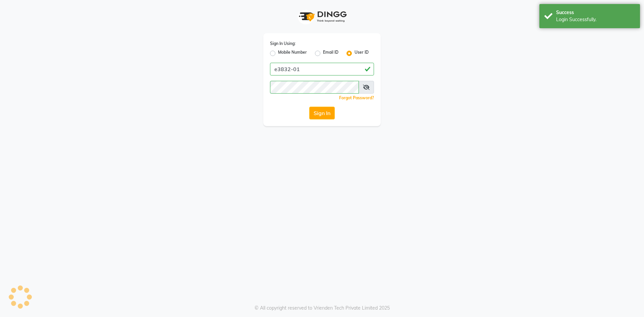  I want to click on div: Success, so click(595, 13).